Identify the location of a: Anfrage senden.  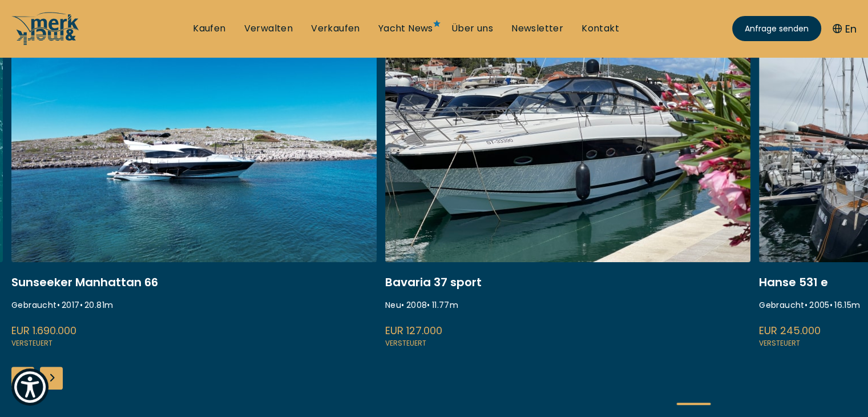
(777, 29).